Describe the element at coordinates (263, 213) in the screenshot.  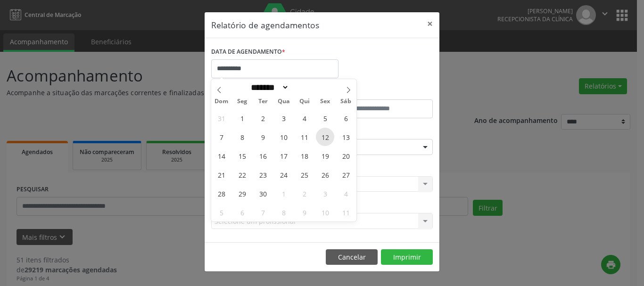
I see `span: Outubro 7, 2025` at that location.